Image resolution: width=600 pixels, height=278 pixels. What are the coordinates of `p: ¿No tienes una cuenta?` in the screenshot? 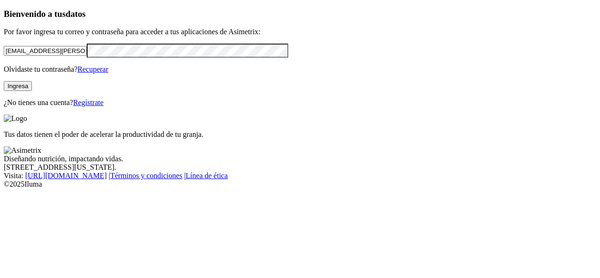 It's located at (300, 103).